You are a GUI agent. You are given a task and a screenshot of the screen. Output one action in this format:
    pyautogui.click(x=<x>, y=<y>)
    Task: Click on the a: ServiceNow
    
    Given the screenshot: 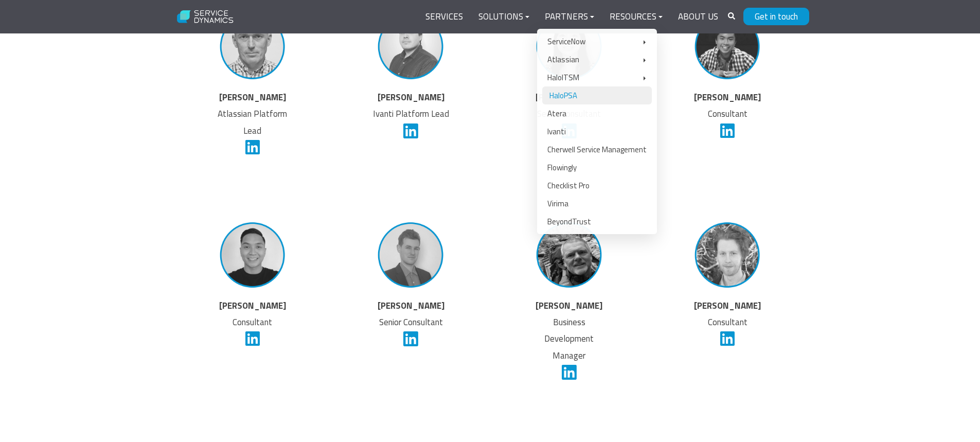 What is the action you would take?
    pyautogui.click(x=597, y=41)
    